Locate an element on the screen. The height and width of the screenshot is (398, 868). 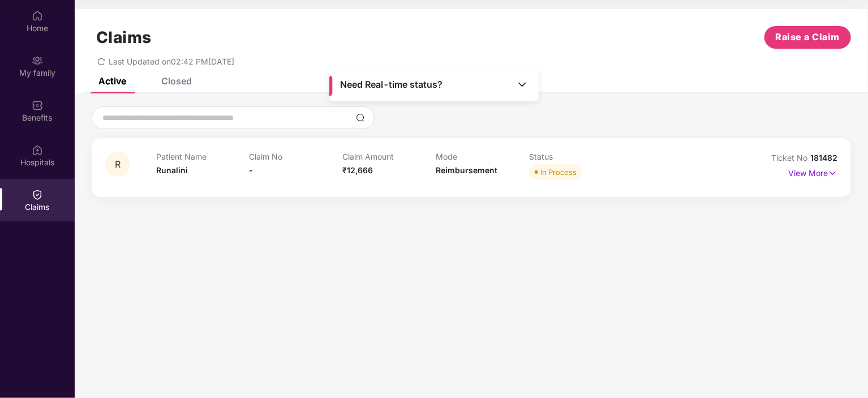
img: svg+xml;base64,PHN2ZyBpZD0iU2VhcmNoLTMyeDMyIiB4bWxucz0iaHR0cDovL3d3dy53My5vcmcvMjAwMC9zdmciIHdpZH... is located at coordinates (361, 118).